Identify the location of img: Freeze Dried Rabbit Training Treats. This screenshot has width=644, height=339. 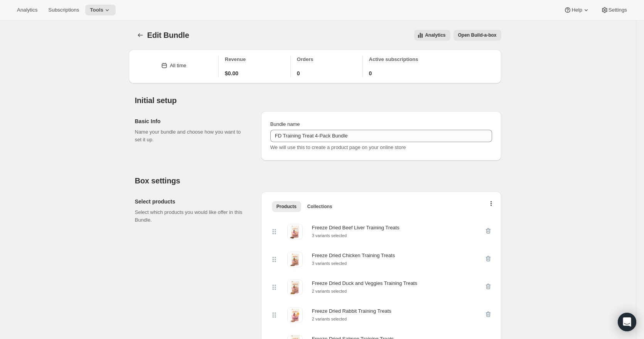
(295, 315).